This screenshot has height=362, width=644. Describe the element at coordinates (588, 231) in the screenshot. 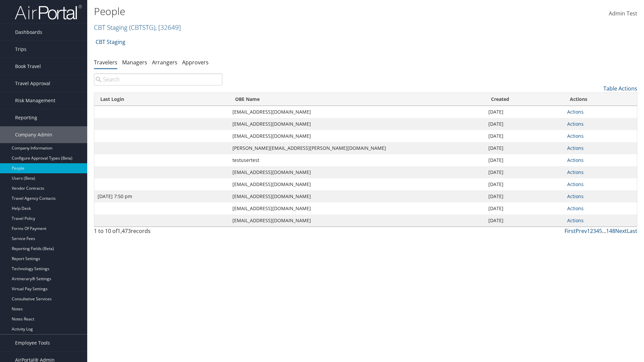

I see `a: 1` at that location.